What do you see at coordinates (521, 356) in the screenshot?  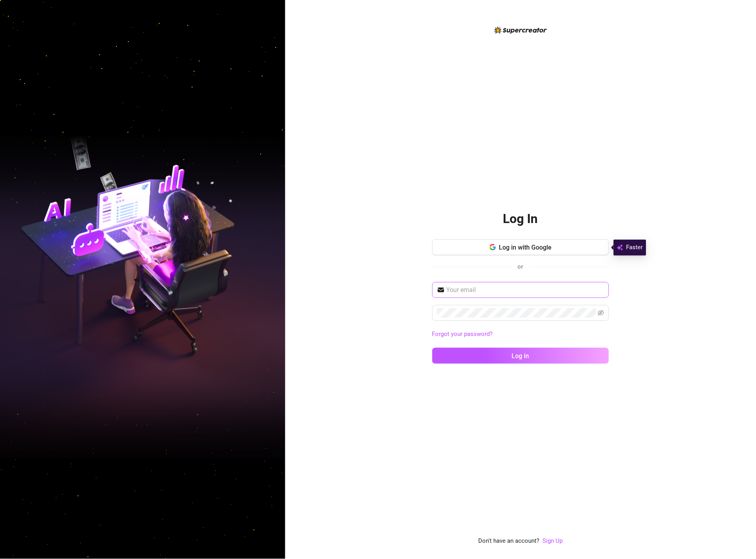 I see `button: Log in` at bounding box center [521, 356].